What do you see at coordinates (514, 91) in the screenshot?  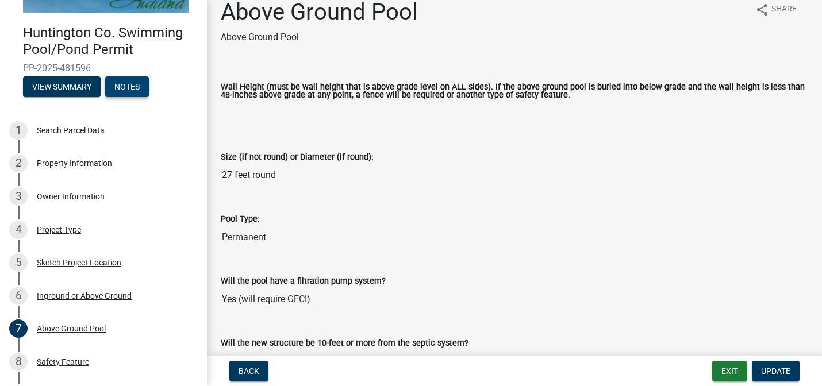 I see `label: Wall Height (must be wall height that is above grade level on ALL sides). If the above ground poo...` at bounding box center [514, 91].